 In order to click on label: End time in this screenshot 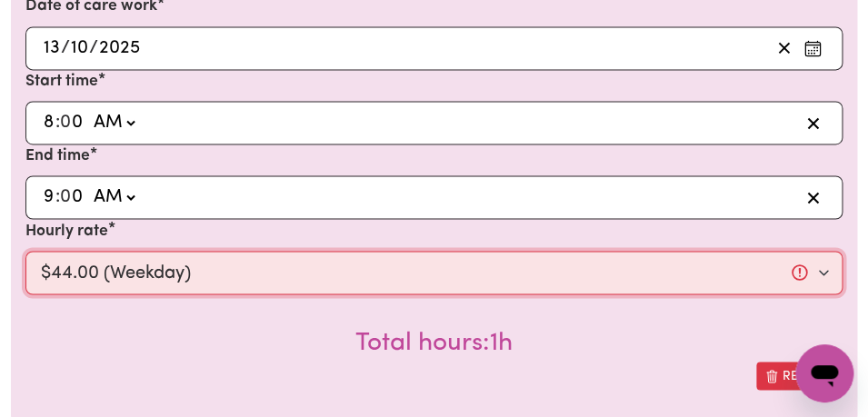, I will do `click(57, 156)`.